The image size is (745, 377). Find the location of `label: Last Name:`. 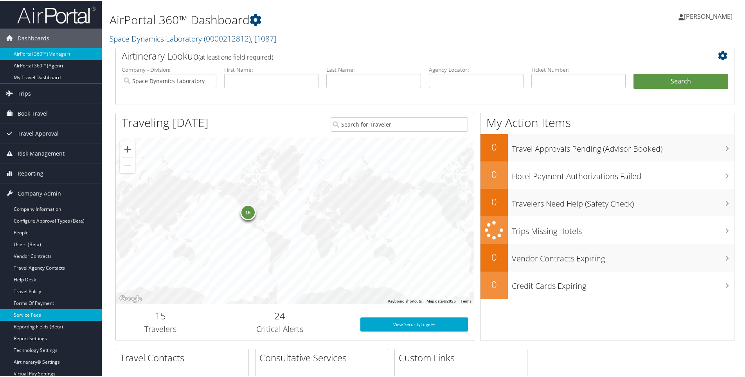

label: Last Name: is located at coordinates (374, 69).